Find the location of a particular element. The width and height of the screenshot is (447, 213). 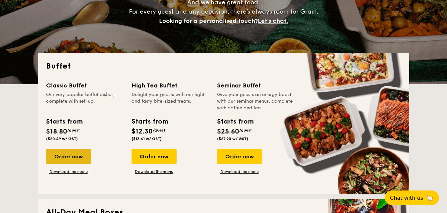

span: ($13.41 w/ GST) is located at coordinates (146, 139).